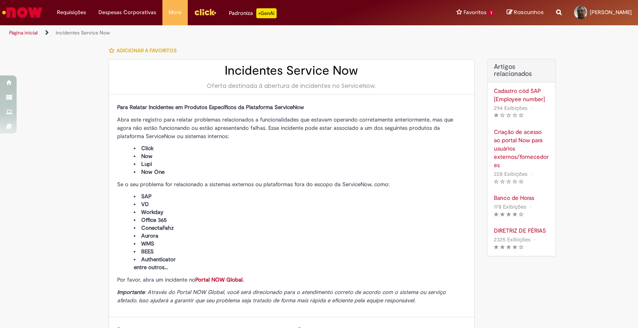  Describe the element at coordinates (525, 12) in the screenshot. I see `a: Rascunhos` at that location.